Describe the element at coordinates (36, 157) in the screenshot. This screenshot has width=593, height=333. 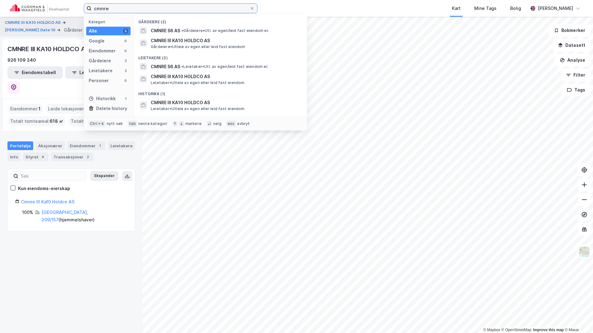
I see `div: Styret` at that location.